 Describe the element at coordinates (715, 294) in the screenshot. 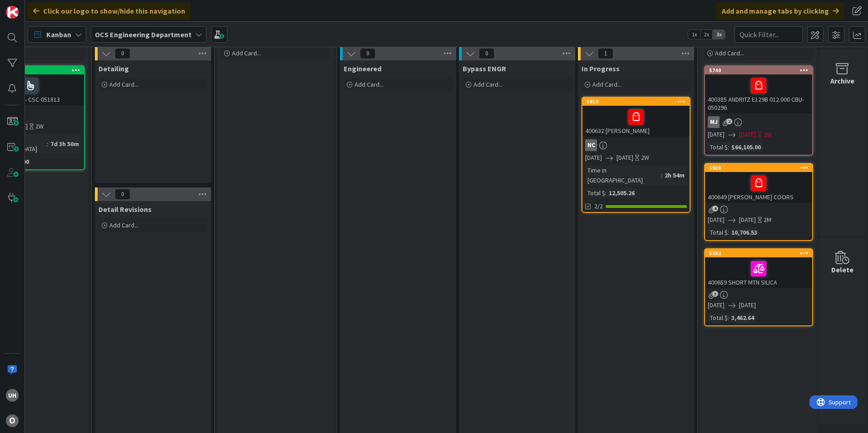

I see `span: 3` at that location.